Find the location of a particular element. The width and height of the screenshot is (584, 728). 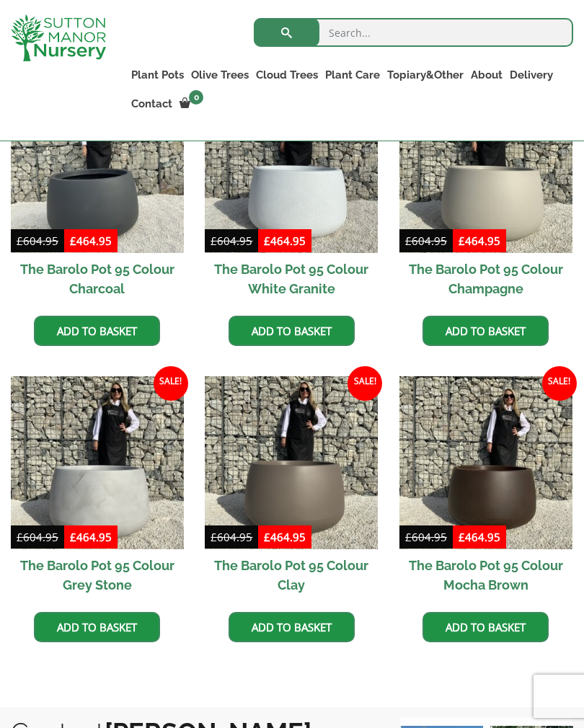

a: Delivery is located at coordinates (531, 75).